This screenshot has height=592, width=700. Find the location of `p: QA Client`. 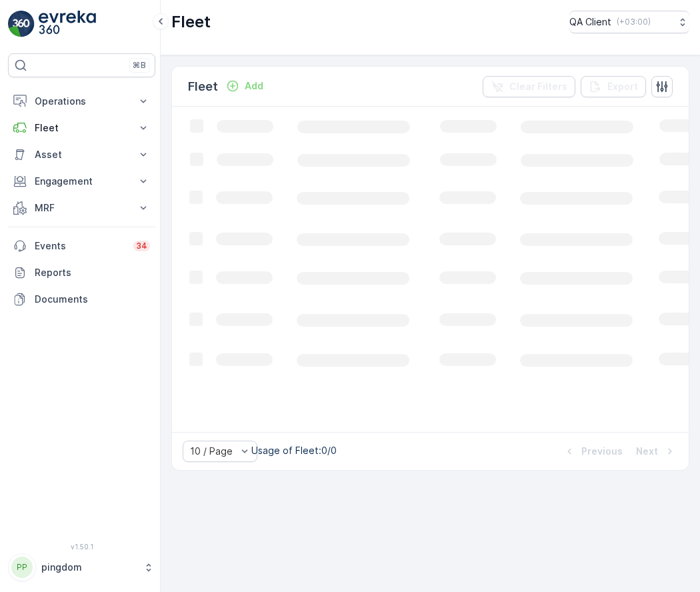

p: QA Client is located at coordinates (590, 22).